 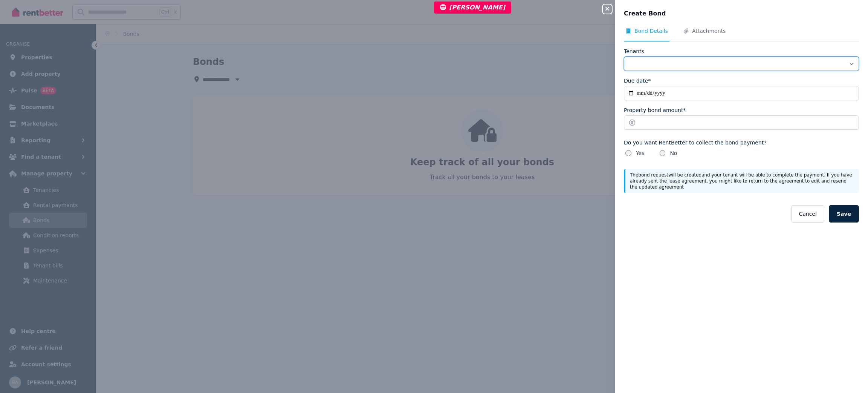 I want to click on label: No, so click(x=673, y=153).